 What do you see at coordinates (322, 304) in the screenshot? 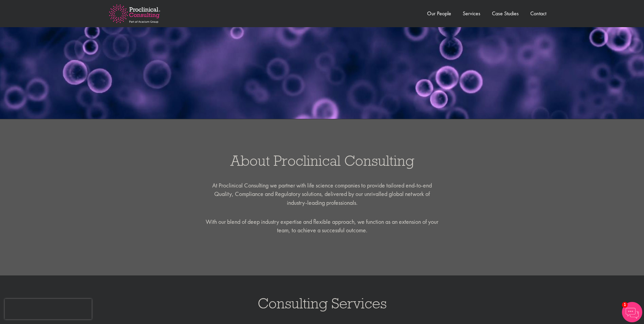
I see `h3: Consulting Services` at bounding box center [322, 304].